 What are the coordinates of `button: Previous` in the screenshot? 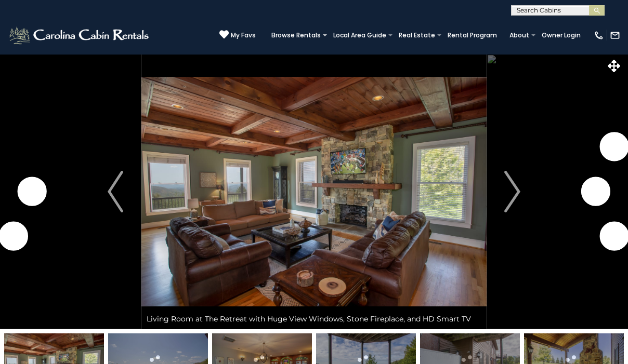 It's located at (115, 191).